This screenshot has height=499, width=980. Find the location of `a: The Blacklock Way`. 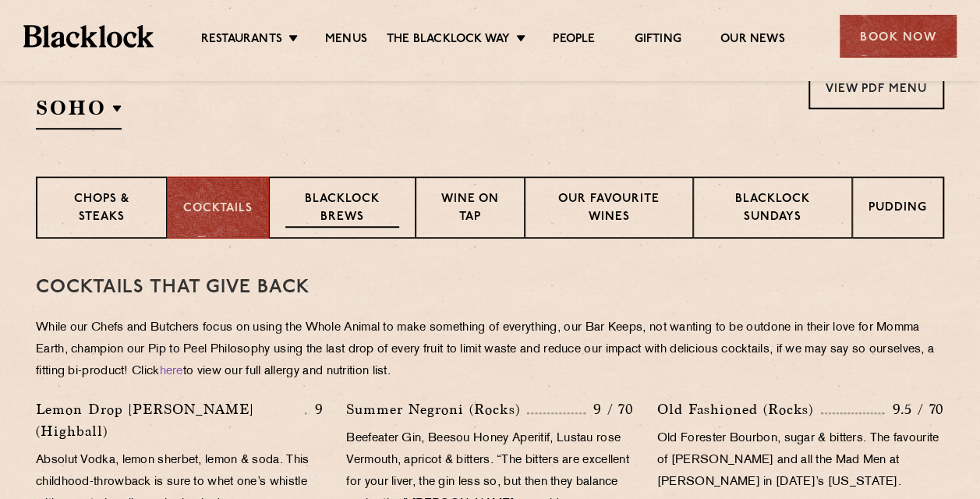

a: The Blacklock Way is located at coordinates (448, 40).